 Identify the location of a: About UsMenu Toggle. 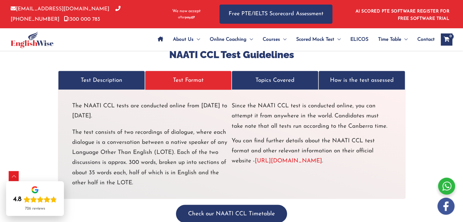
(186, 40).